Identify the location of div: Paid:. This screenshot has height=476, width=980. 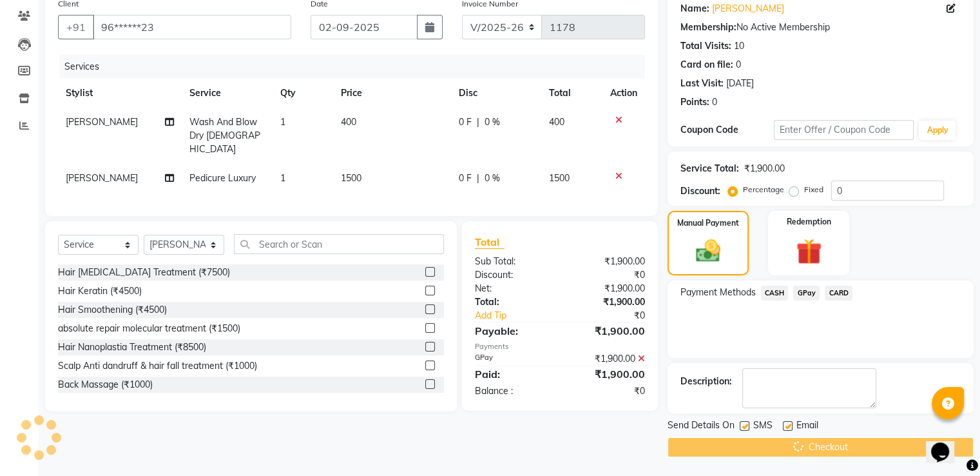
(513, 374).